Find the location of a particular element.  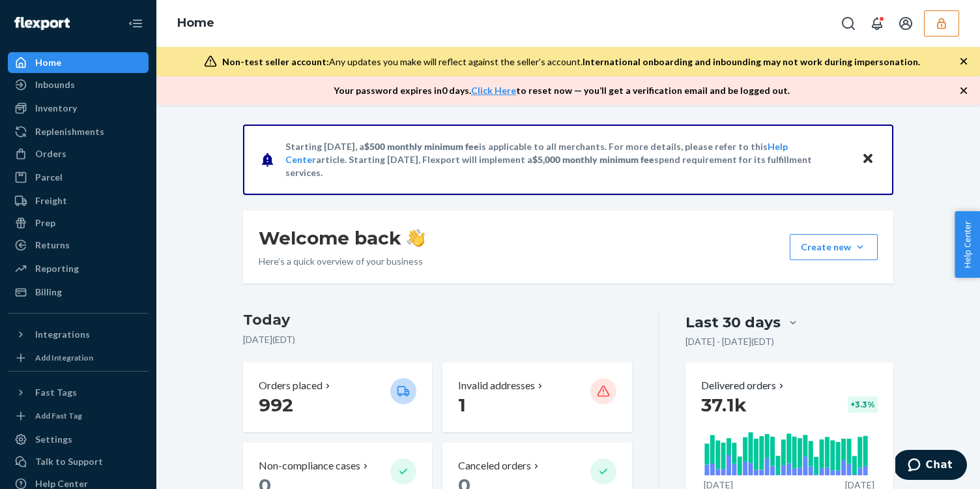

p: Delivered orders is located at coordinates (743, 386).